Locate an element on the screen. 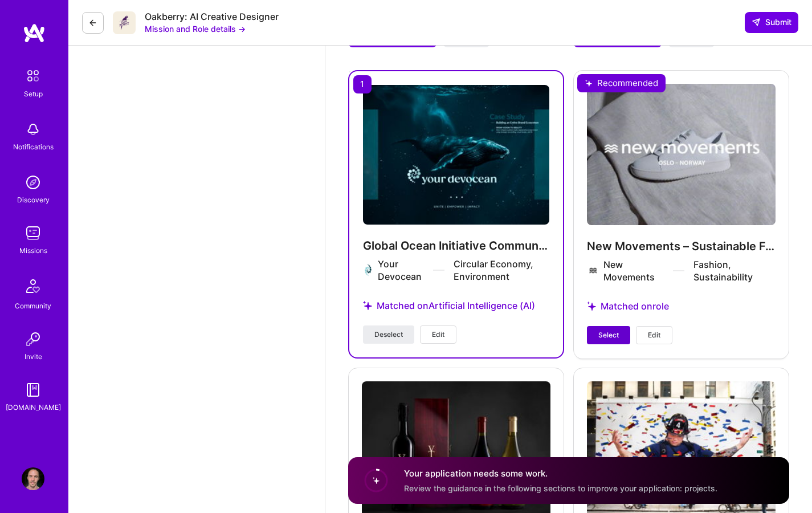  div: Community is located at coordinates (33, 306).